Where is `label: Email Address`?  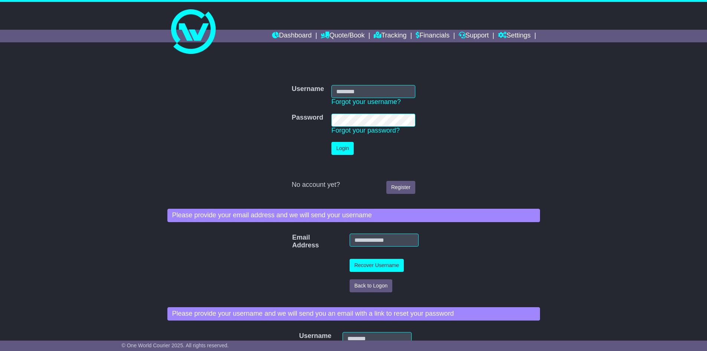 label: Email Address is located at coordinates (295, 241).